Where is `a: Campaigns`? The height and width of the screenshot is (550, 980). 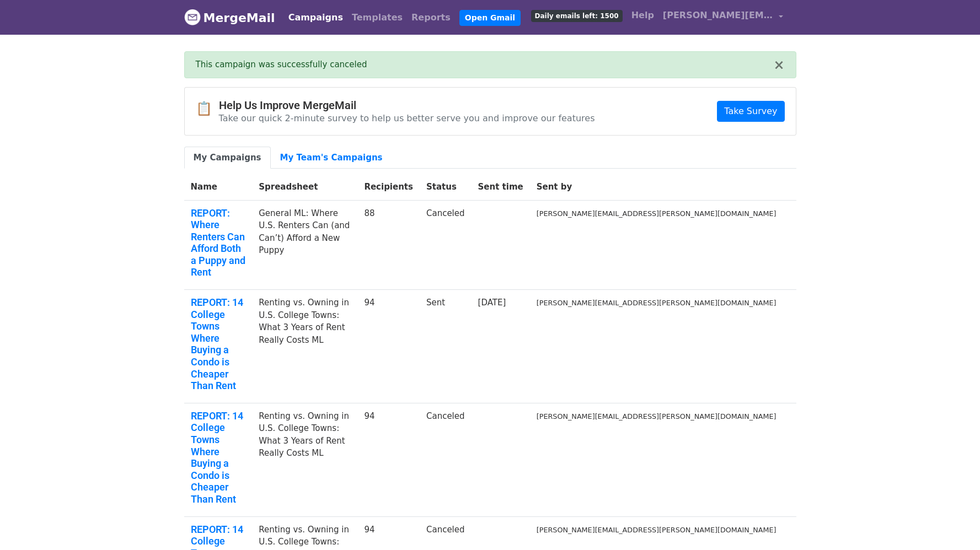 a: Campaigns is located at coordinates (315, 17).